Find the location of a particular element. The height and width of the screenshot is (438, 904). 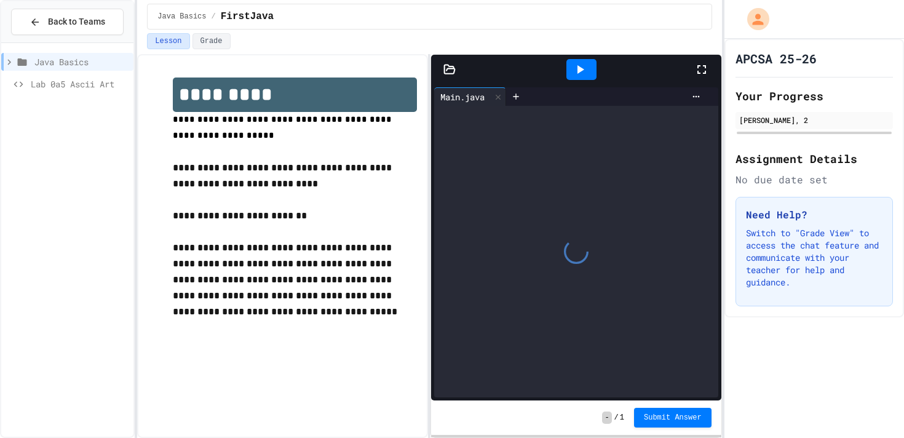

button: Lesson is located at coordinates (168, 41).